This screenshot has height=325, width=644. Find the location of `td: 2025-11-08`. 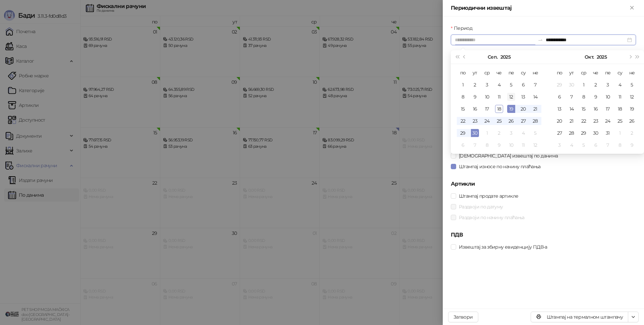

td: 2025-11-08 is located at coordinates (620, 145).